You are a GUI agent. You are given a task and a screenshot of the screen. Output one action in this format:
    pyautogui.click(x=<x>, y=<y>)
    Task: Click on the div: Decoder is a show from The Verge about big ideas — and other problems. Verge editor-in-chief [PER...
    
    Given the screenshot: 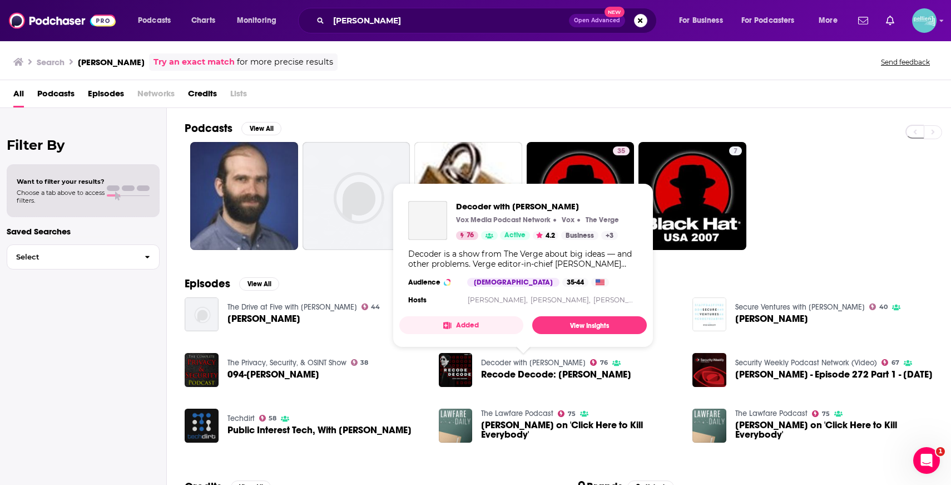 What is the action you would take?
    pyautogui.click(x=523, y=259)
    